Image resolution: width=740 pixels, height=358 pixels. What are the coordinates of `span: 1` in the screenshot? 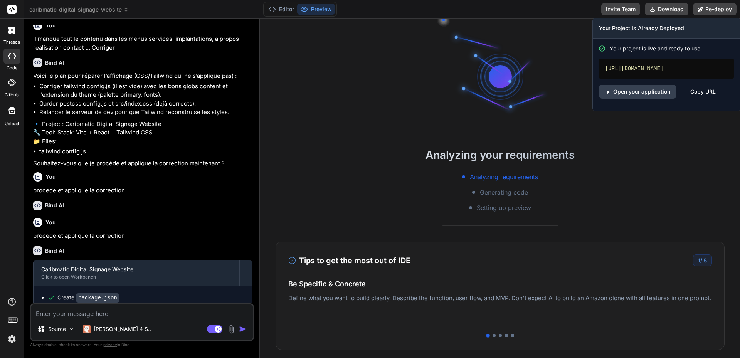 It's located at (699, 260).